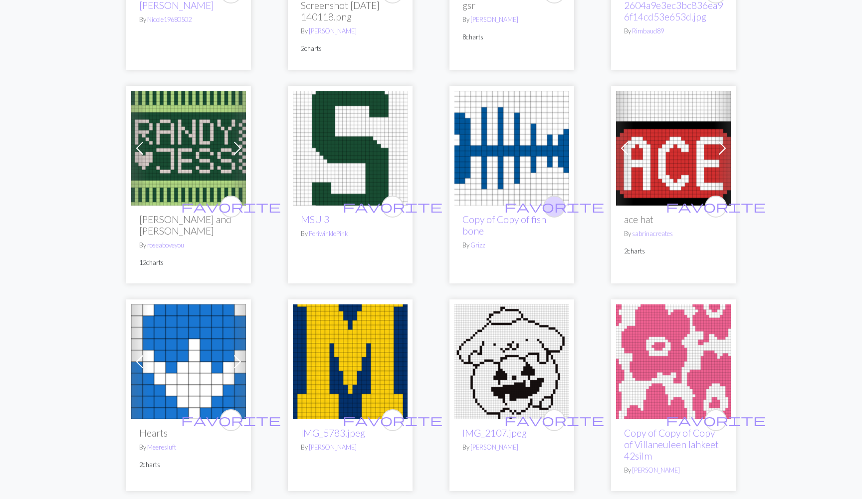 Image resolution: width=862 pixels, height=499 pixels. What do you see at coordinates (162, 447) in the screenshot?
I see `a: Meeresluft` at bounding box center [162, 447].